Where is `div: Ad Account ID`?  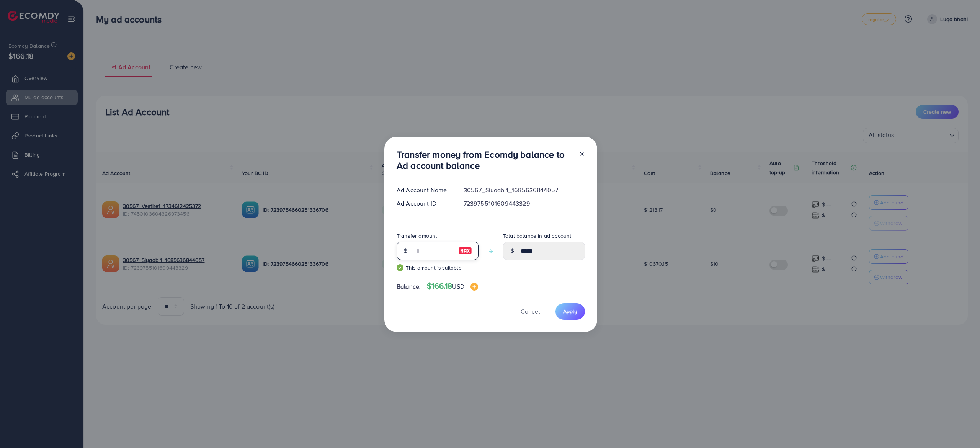 div: Ad Account ID is located at coordinates (423, 203).